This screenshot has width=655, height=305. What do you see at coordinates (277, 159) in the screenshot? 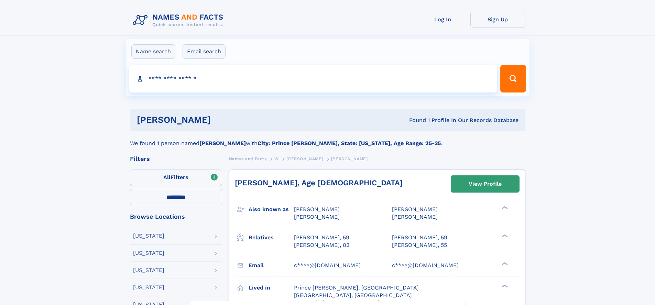
I see `span: W` at bounding box center [277, 159].